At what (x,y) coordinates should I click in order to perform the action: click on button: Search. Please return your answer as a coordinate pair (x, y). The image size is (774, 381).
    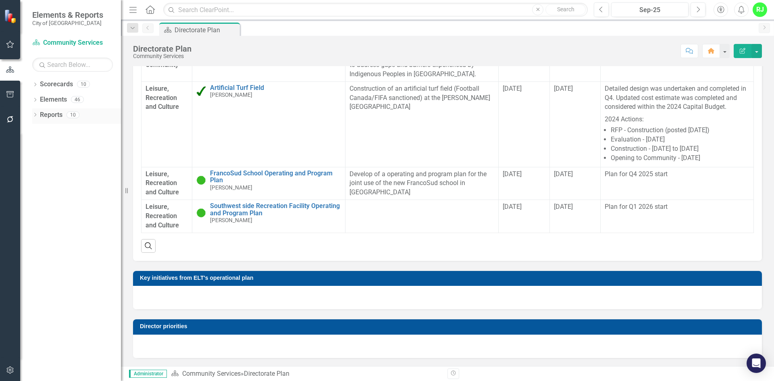
    Looking at the image, I should click on (565, 10).